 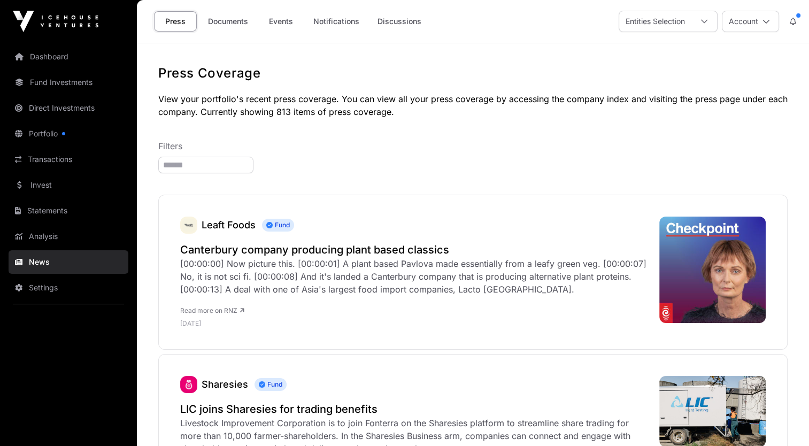 What do you see at coordinates (68, 262) in the screenshot?
I see `a: News` at bounding box center [68, 262].